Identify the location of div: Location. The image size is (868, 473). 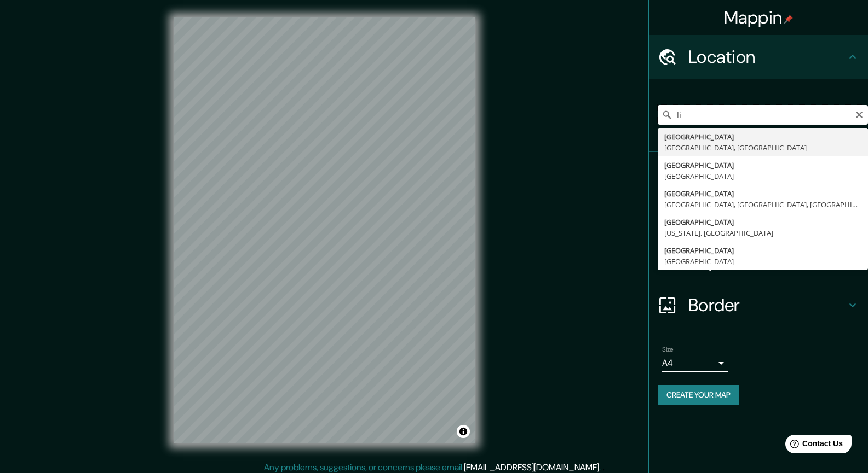
(758, 57).